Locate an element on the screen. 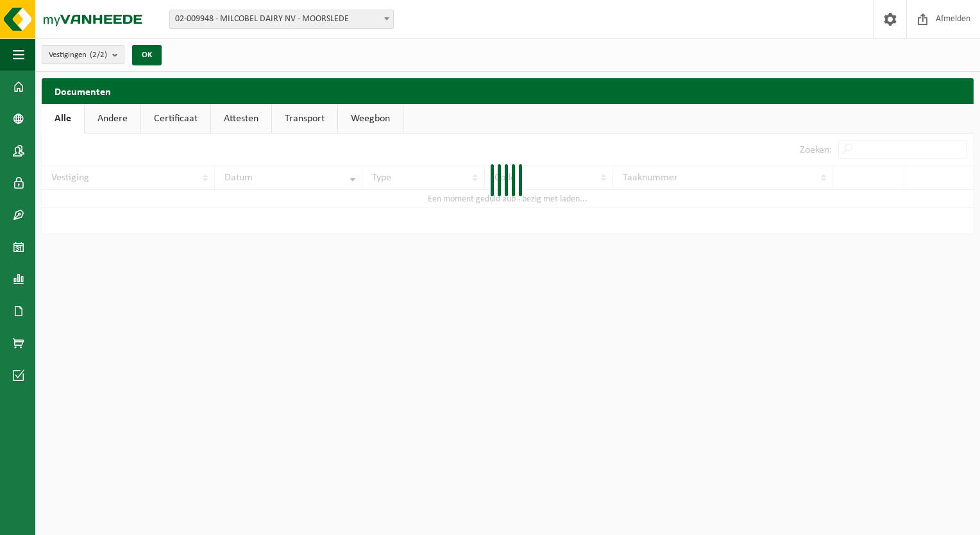 The height and width of the screenshot is (535, 980). a: Attesten is located at coordinates (241, 118).